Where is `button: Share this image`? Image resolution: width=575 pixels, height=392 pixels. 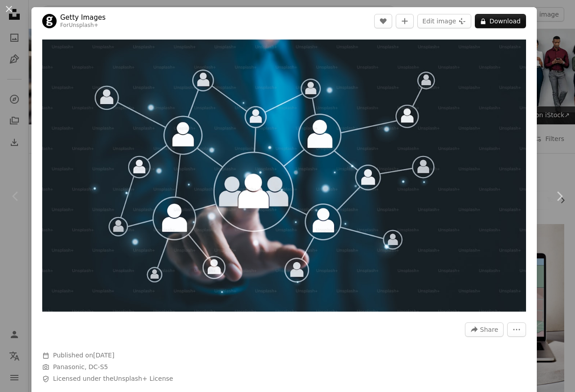
button: Share this image is located at coordinates (484, 330).